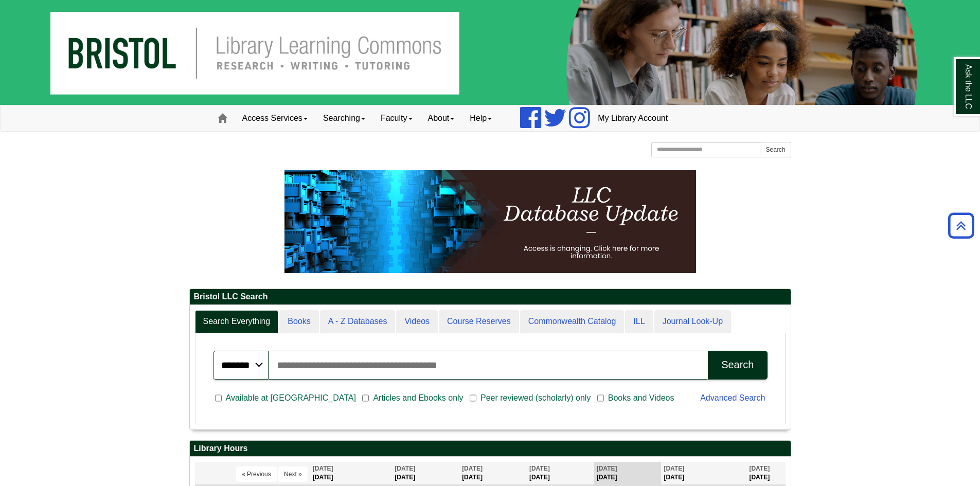 This screenshot has height=486, width=980. Describe the element at coordinates (397, 118) in the screenshot. I see `a: Faculty` at that location.